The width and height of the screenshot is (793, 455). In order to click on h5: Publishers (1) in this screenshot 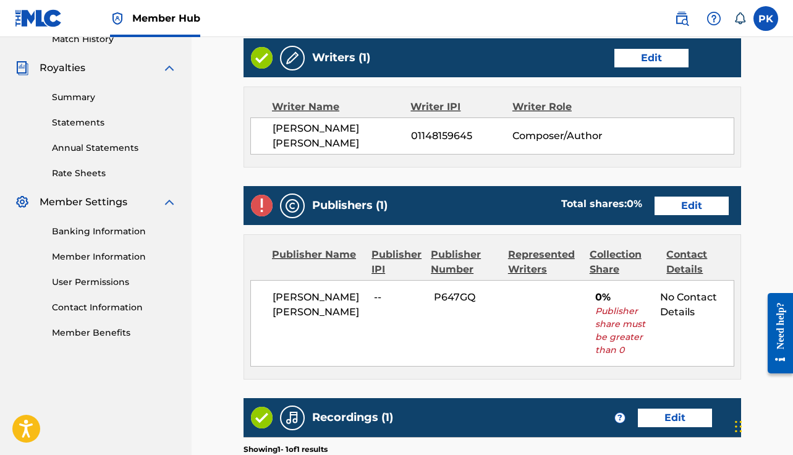, I will do `click(350, 205)`.